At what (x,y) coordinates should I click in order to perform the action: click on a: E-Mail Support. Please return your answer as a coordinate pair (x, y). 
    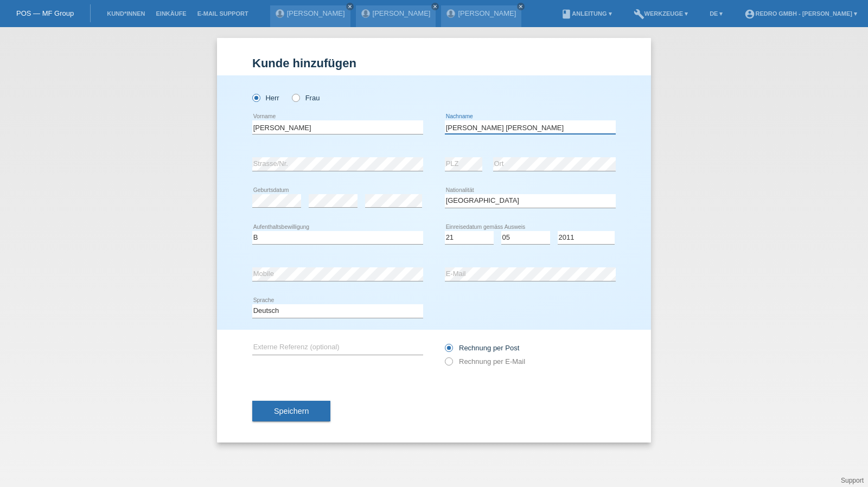
    Looking at the image, I should click on (223, 14).